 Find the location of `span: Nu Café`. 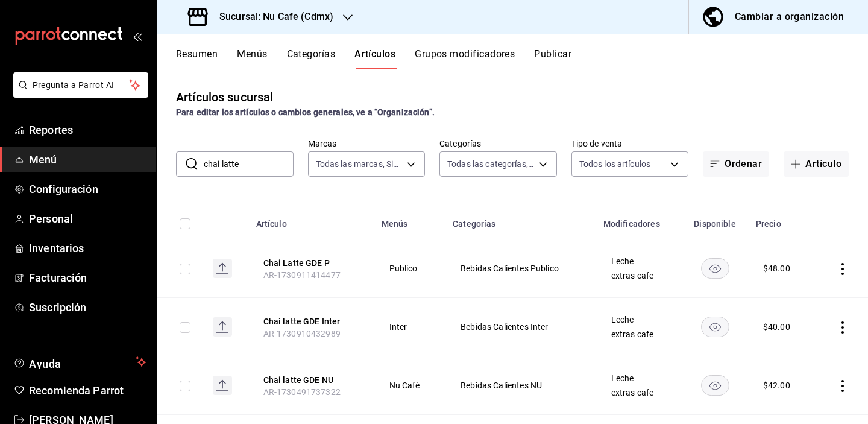

span: Nu Café is located at coordinates (410, 386).